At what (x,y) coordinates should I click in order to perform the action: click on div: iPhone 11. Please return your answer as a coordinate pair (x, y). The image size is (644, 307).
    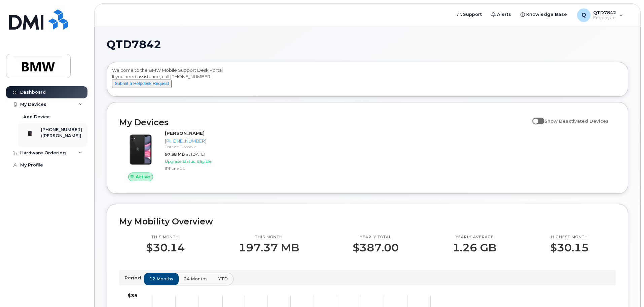
    Looking at the image, I should click on (200, 168).